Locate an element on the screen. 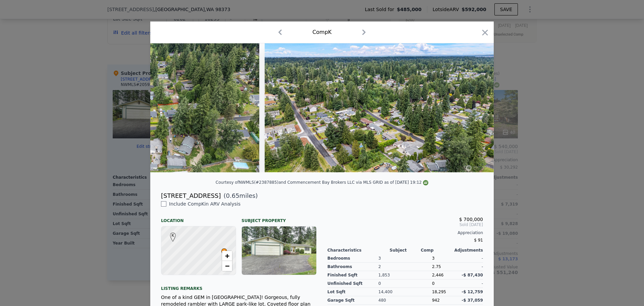 This screenshot has width=644, height=306. a: Zoom in is located at coordinates (227, 256).